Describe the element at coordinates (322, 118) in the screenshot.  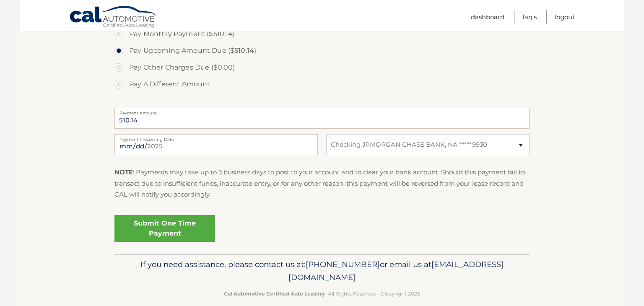
I see `input: Payment Amount` at that location.